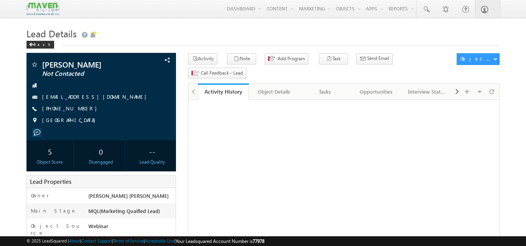 The height and width of the screenshot is (246, 526). I want to click on span: Call Feedback - Lead, so click(222, 73).